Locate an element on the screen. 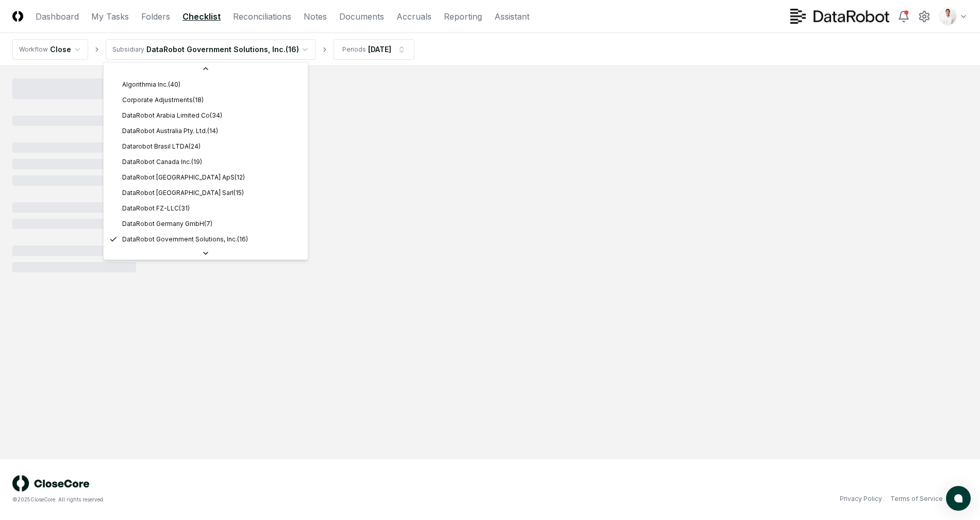 This screenshot has height=520, width=980. div: ( 18 ) is located at coordinates (198, 100).